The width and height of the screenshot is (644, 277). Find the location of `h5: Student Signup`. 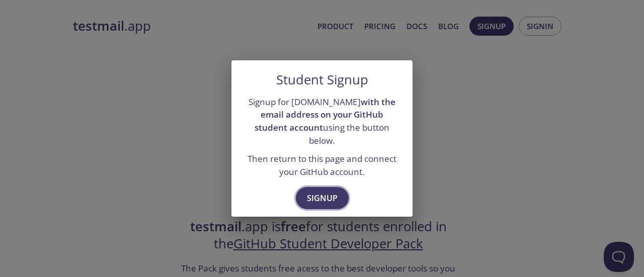

h5: Student Signup is located at coordinates (322, 80).